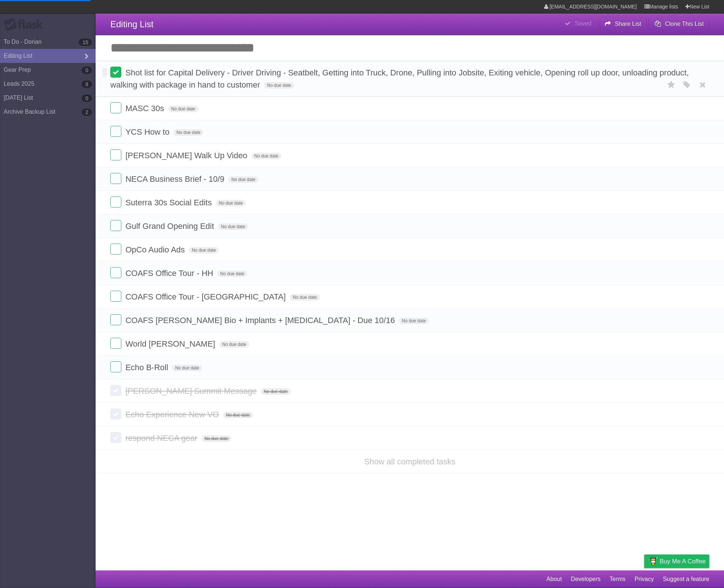 This screenshot has width=724, height=588. I want to click on b: 15, so click(85, 42).